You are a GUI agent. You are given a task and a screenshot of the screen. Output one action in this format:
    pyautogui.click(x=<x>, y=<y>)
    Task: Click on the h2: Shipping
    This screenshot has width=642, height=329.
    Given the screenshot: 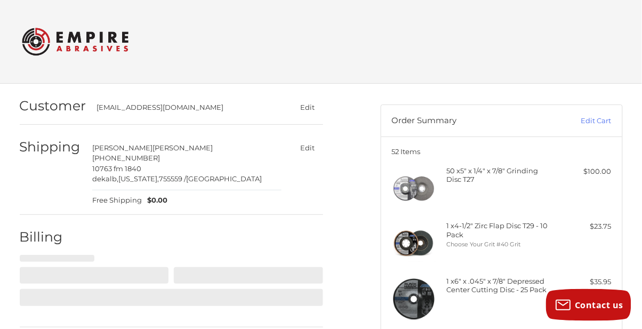 What is the action you would take?
    pyautogui.click(x=51, y=147)
    